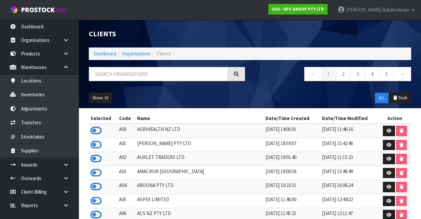 Image resolution: width=421 pixels, height=219 pixels. I want to click on th: Code, so click(126, 118).